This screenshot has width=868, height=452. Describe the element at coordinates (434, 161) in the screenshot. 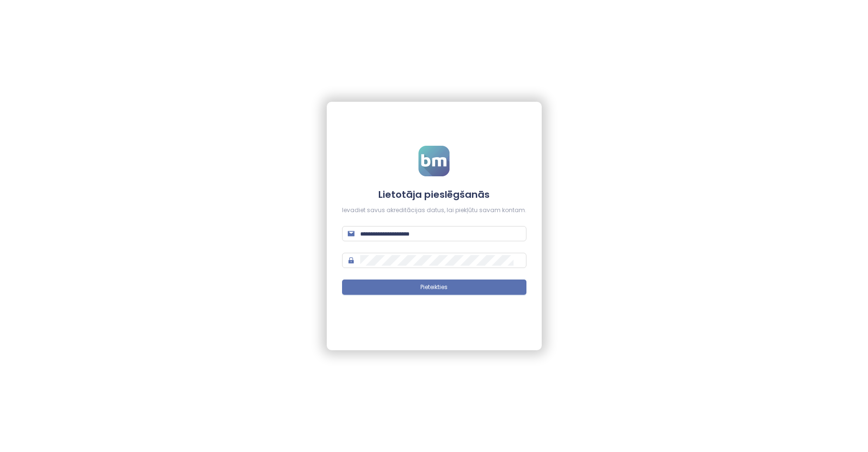

I see `img: logo` at that location.